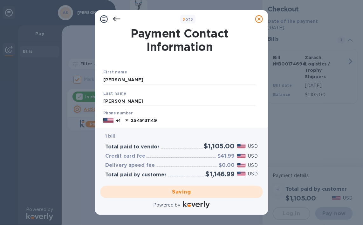 Image resolution: width=363 pixels, height=225 pixels. What do you see at coordinates (118, 121) in the screenshot?
I see `p: +1` at bounding box center [118, 121].